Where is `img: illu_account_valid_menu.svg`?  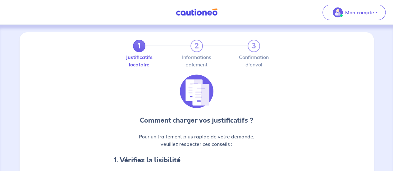 img: illu_account_valid_menu.svg is located at coordinates (338, 12).